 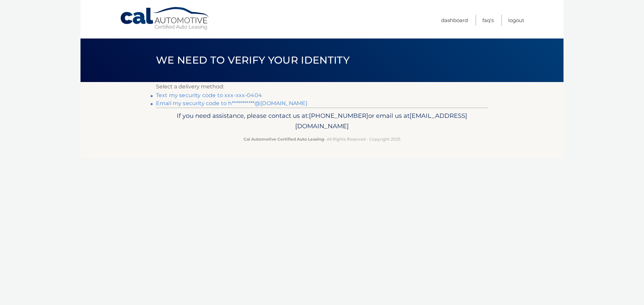 I want to click on span: We need to verify your identity, so click(x=253, y=60).